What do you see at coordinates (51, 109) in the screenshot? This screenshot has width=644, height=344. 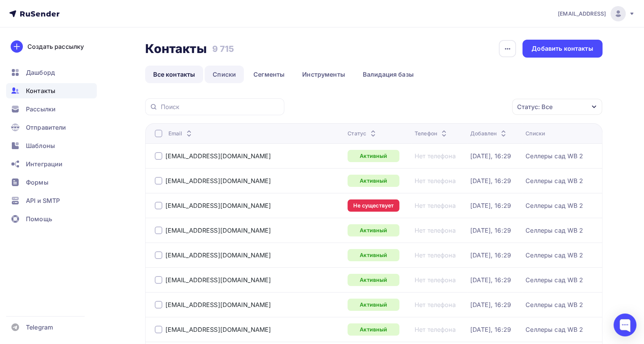 I see `a: Рассылки` at bounding box center [51, 109].